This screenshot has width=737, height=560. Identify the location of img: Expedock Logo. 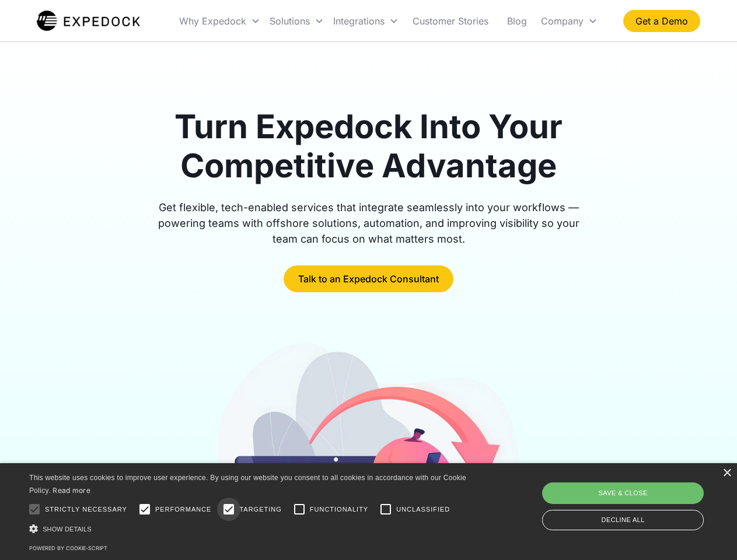
(88, 21).